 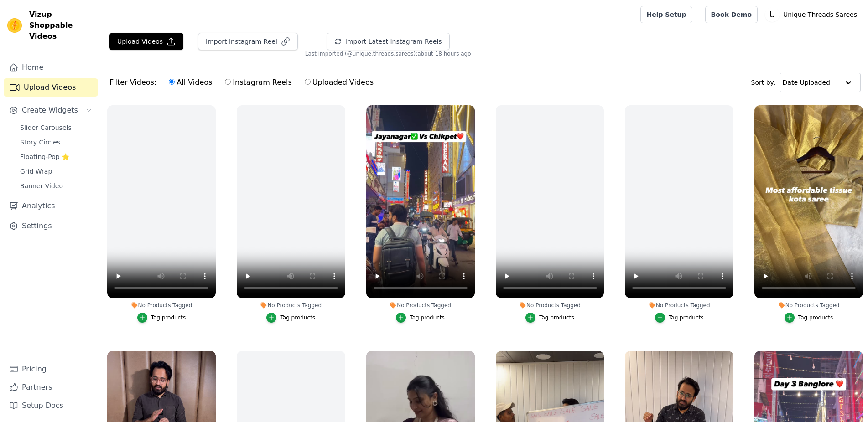 I want to click on div: Sort by:, so click(x=806, y=82).